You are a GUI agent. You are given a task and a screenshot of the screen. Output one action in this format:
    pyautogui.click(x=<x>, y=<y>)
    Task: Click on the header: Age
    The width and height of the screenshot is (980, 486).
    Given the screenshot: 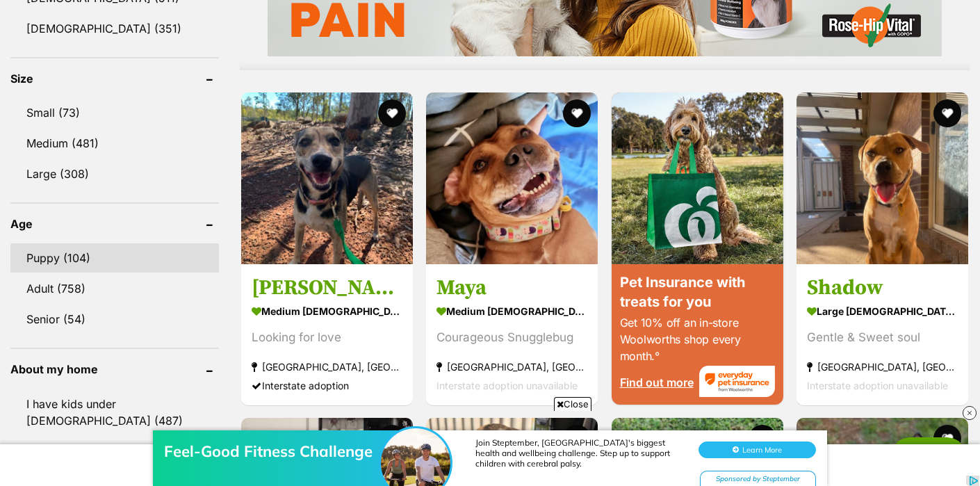 What is the action you would take?
    pyautogui.click(x=115, y=224)
    